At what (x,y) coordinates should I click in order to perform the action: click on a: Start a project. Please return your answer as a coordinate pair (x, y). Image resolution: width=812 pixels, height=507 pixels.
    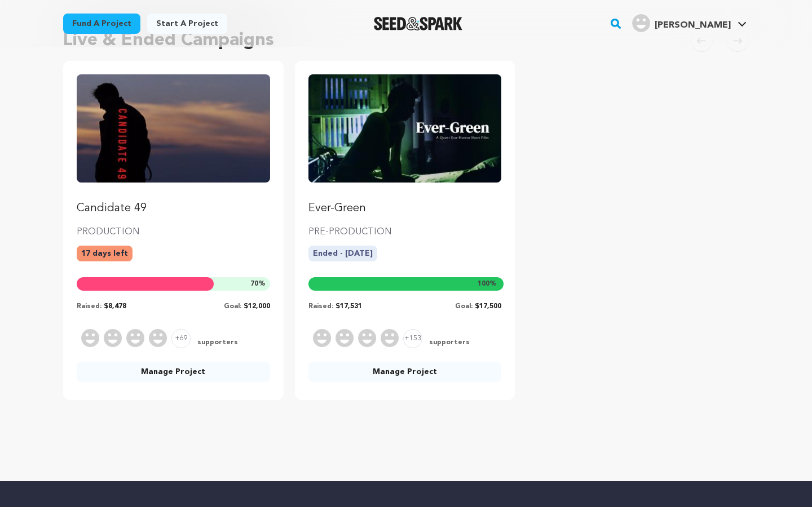
    Looking at the image, I should click on (187, 23).